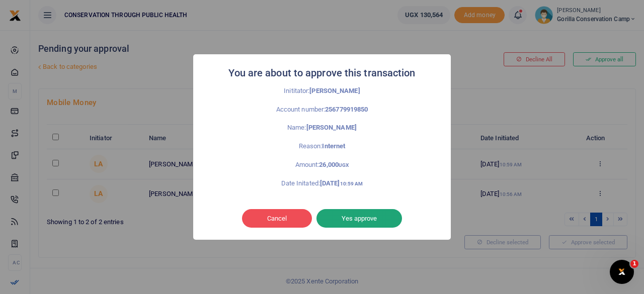 The image size is (644, 294). I want to click on button: Cancel, so click(277, 219).